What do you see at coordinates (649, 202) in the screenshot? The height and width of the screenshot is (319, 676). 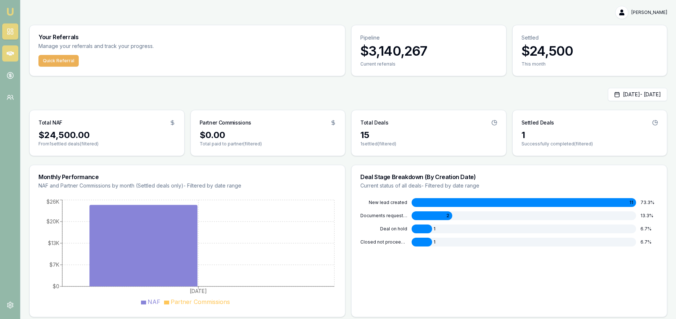 I see `div: 73.3 %` at bounding box center [649, 202].